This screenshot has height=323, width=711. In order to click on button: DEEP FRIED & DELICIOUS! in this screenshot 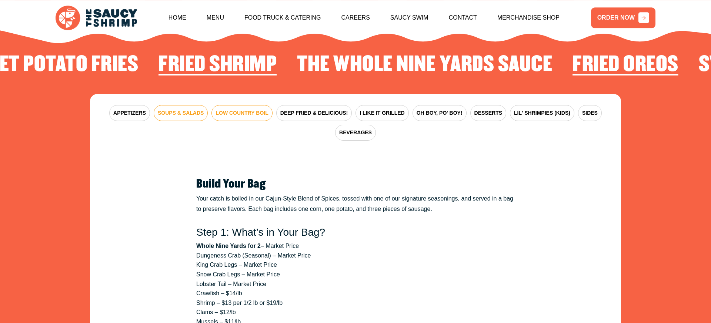, I will do `click(314, 113)`.